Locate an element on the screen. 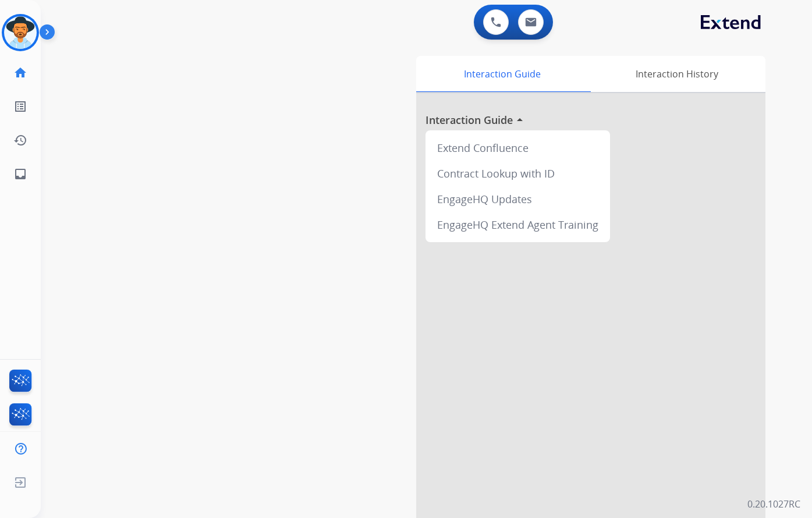  div: Interaction History is located at coordinates (676, 74).